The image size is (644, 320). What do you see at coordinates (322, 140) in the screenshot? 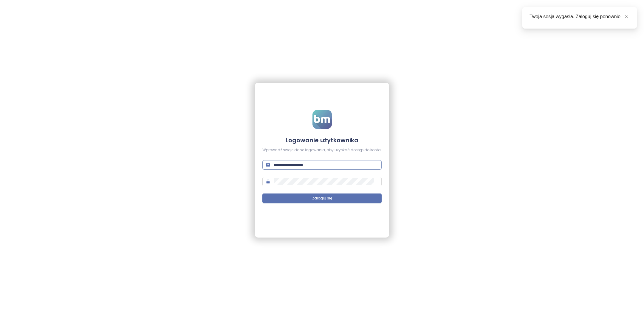
I see `h4: Logowanie użytkownika` at bounding box center [322, 140].